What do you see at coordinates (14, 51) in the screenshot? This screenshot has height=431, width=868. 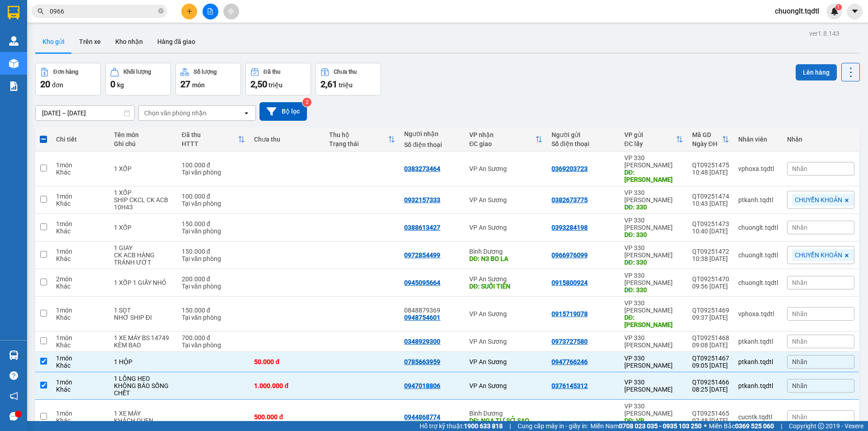 I see `span: DĐ:` at bounding box center [14, 51].